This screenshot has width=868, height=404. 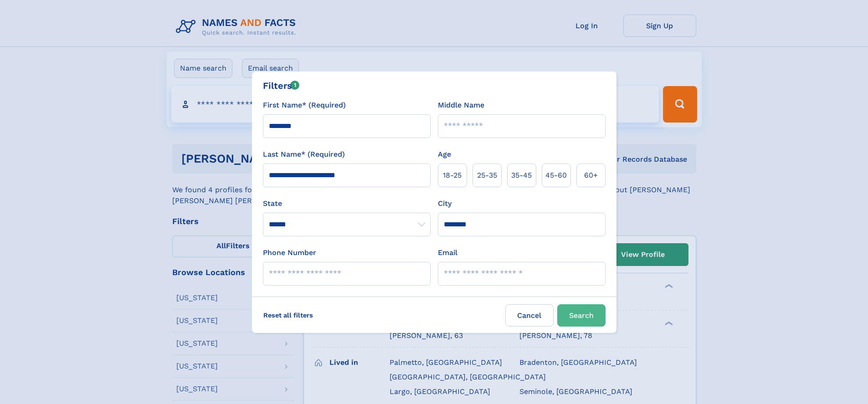 What do you see at coordinates (304, 105) in the screenshot?
I see `label: First Name* (Required)` at bounding box center [304, 105].